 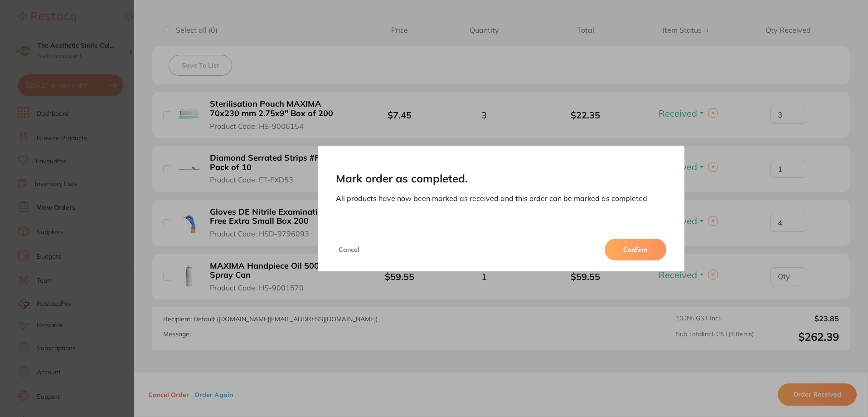 I want to click on div: message notification from Restocq, 1w ago. It has been 14 days since you have started your Restoc..., so click(x=91, y=34).